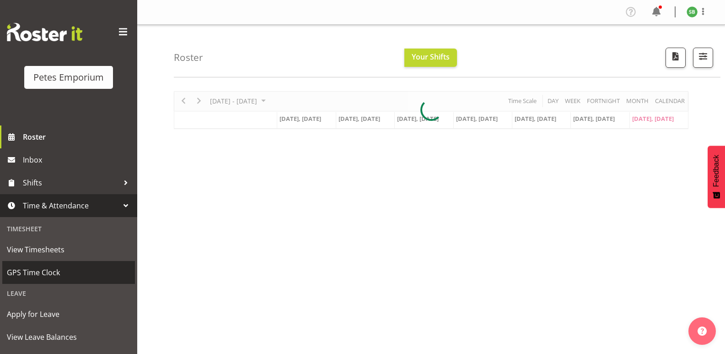 The image size is (725, 354). Describe the element at coordinates (71, 205) in the screenshot. I see `span: Time & Attendance` at that location.